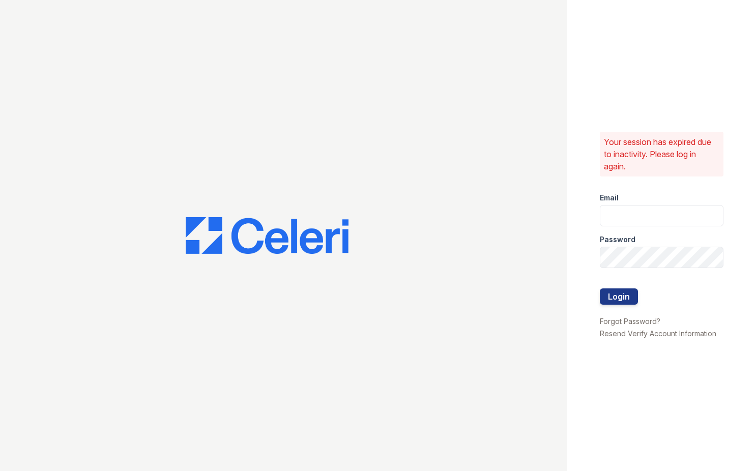 This screenshot has width=756, height=471. I want to click on p: Your session has expired due to inactivity. Please log in again., so click(662, 154).